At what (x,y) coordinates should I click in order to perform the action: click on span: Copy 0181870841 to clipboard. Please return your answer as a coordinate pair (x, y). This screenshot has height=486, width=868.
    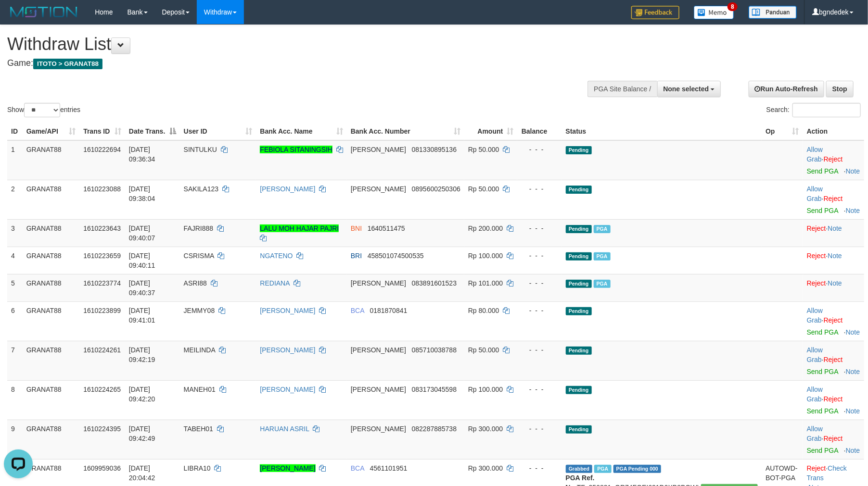
    Looking at the image, I should click on (389, 311).